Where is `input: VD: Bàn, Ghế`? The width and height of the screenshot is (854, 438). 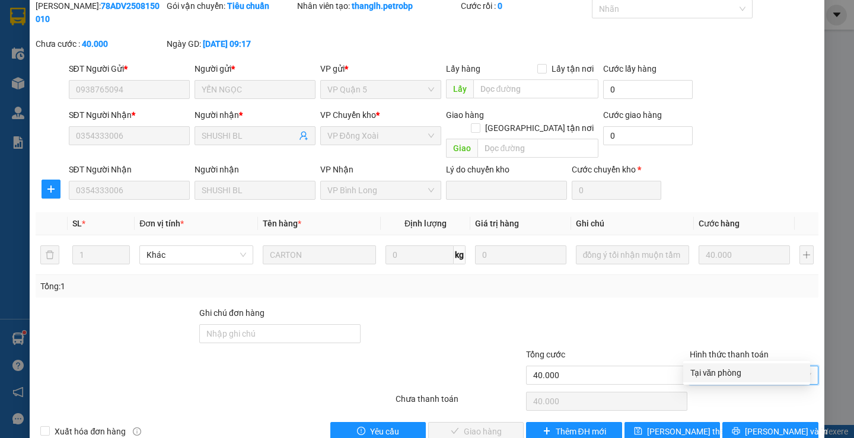 input: VD: Bàn, Ghế is located at coordinates (319, 255).